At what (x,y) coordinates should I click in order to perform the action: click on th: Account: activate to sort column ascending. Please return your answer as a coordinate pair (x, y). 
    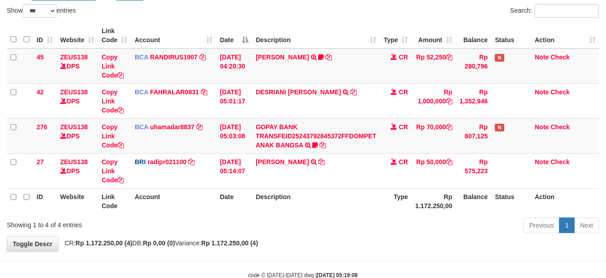
    Looking at the image, I should click on (174, 35).